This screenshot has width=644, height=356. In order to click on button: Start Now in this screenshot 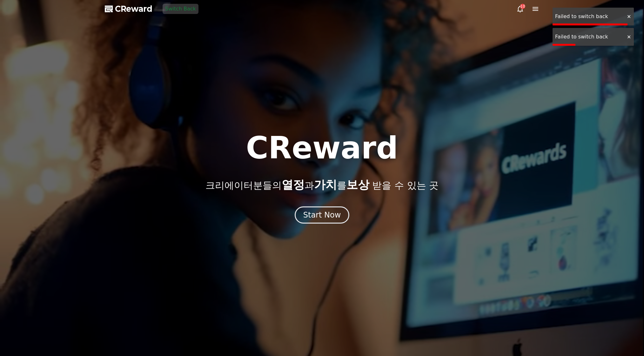, I will do `click(322, 215)`.